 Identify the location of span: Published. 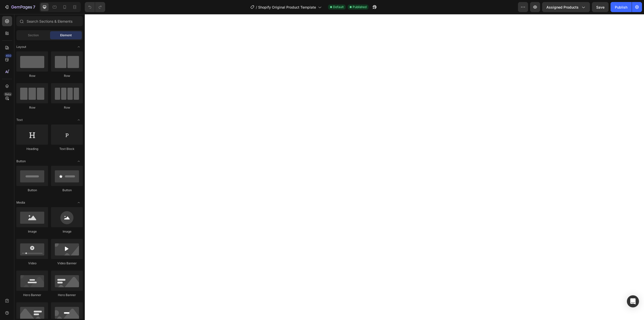
(359, 7).